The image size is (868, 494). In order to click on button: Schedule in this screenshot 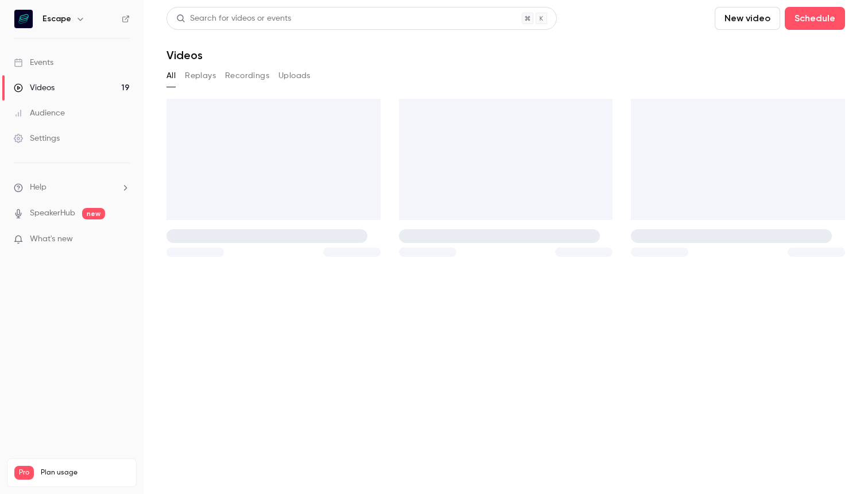, I will do `click(815, 18)`.